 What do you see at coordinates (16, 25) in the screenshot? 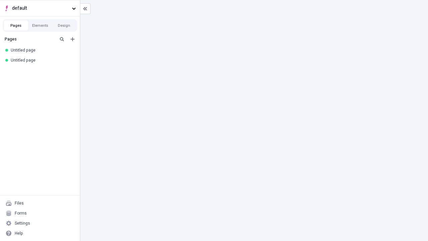
I see `button: Pages` at bounding box center [16, 25].